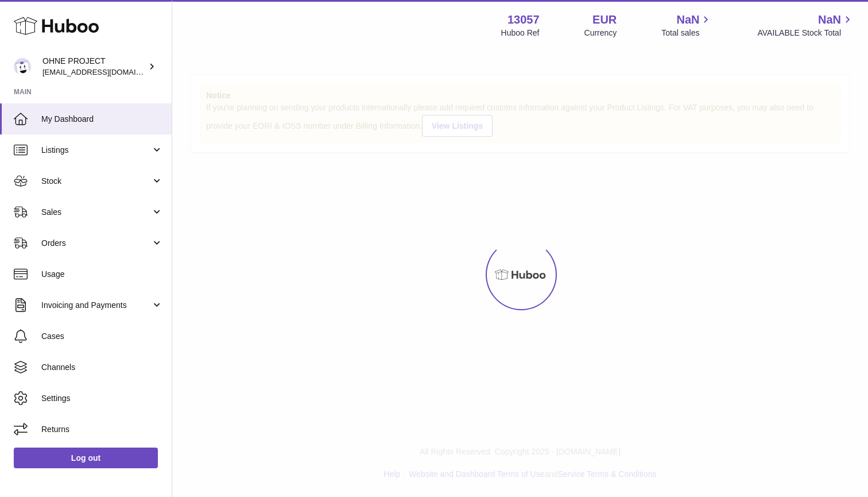 This screenshot has width=868, height=497. What do you see at coordinates (102, 429) in the screenshot?
I see `span: Returns` at bounding box center [102, 429].